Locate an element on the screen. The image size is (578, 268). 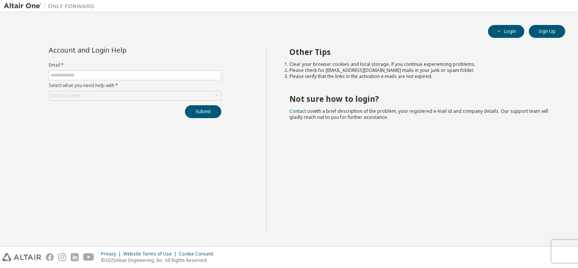
div: Website Terms of Use is located at coordinates (151, 254).